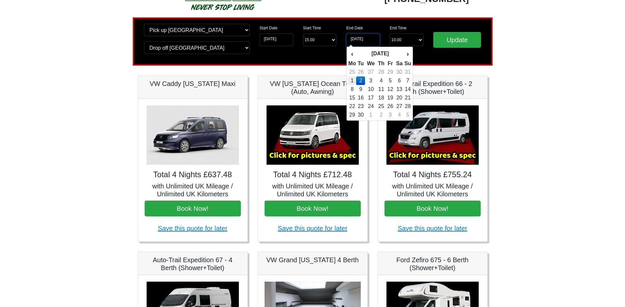 The image size is (625, 307). What do you see at coordinates (390, 64) in the screenshot?
I see `th: Fr` at bounding box center [390, 64].